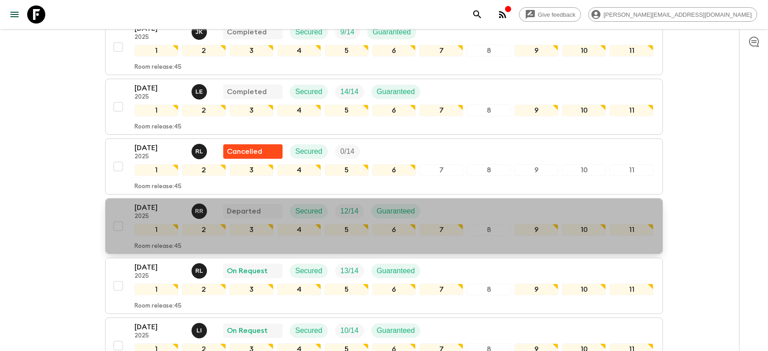 The width and height of the screenshot is (768, 351). What do you see at coordinates (349, 331) in the screenshot?
I see `p: 10 / 14` at bounding box center [349, 331].